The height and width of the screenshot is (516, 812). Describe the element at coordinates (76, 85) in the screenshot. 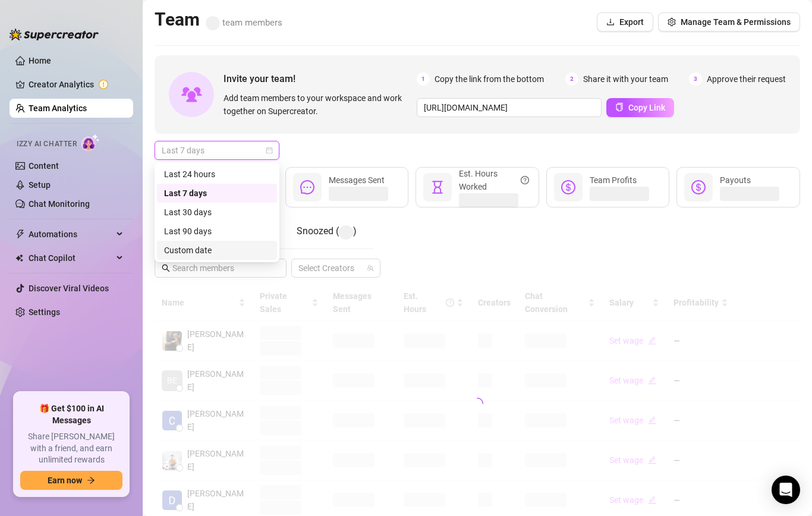

I see `a: Creator Analytics exclamation-circle` at that location.